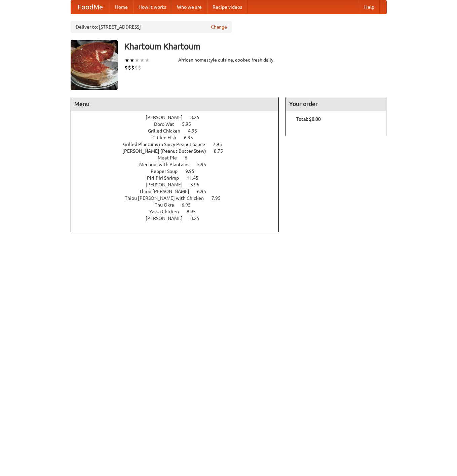 Image resolution: width=457 pixels, height=476 pixels. Describe the element at coordinates (167, 212) in the screenshot. I see `span: Yassa Chicken` at that location.